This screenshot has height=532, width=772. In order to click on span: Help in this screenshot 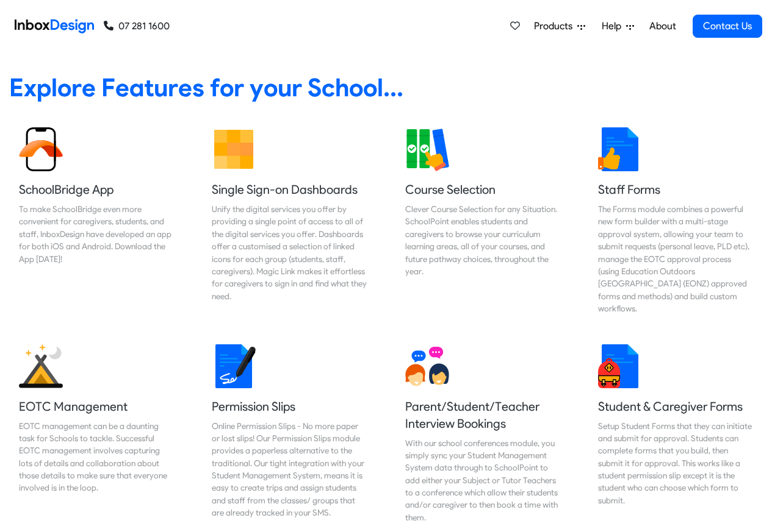, I will do `click(614, 26)`.